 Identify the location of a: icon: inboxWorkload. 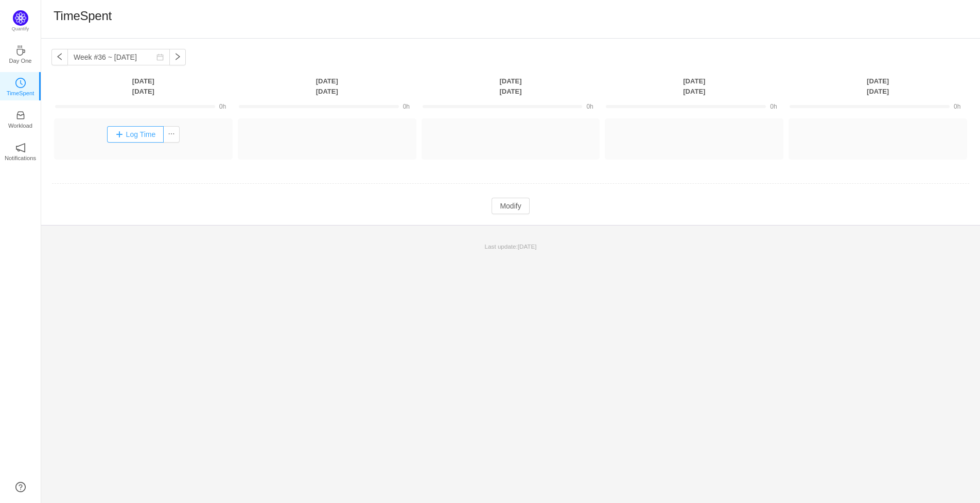
(20, 119).